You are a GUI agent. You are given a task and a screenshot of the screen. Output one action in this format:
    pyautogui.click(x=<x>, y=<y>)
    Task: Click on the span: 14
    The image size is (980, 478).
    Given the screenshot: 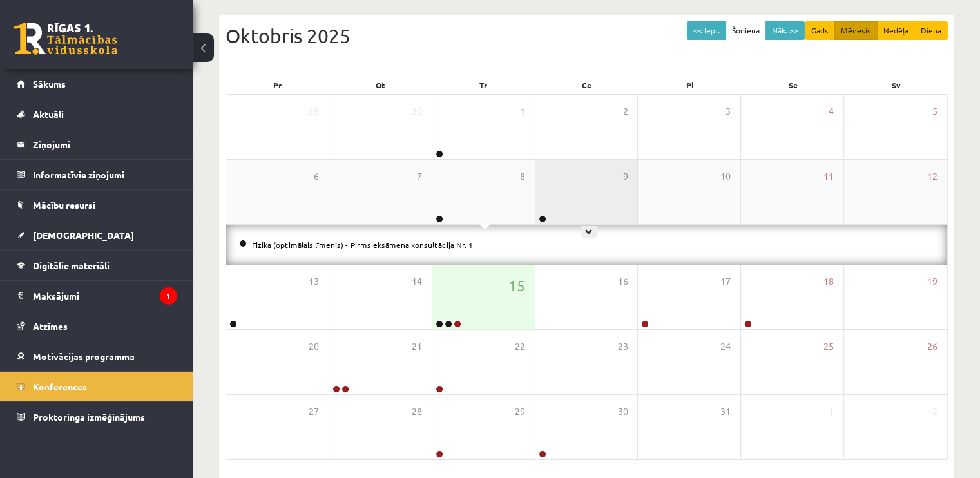 What is the action you would take?
    pyautogui.click(x=417, y=281)
    